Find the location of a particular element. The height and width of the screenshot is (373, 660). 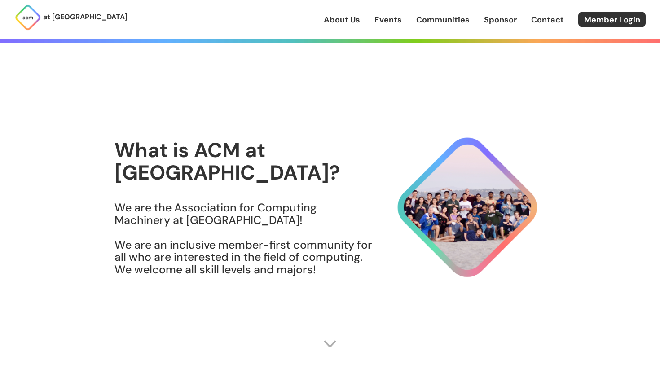

a: About Us is located at coordinates (342, 20).